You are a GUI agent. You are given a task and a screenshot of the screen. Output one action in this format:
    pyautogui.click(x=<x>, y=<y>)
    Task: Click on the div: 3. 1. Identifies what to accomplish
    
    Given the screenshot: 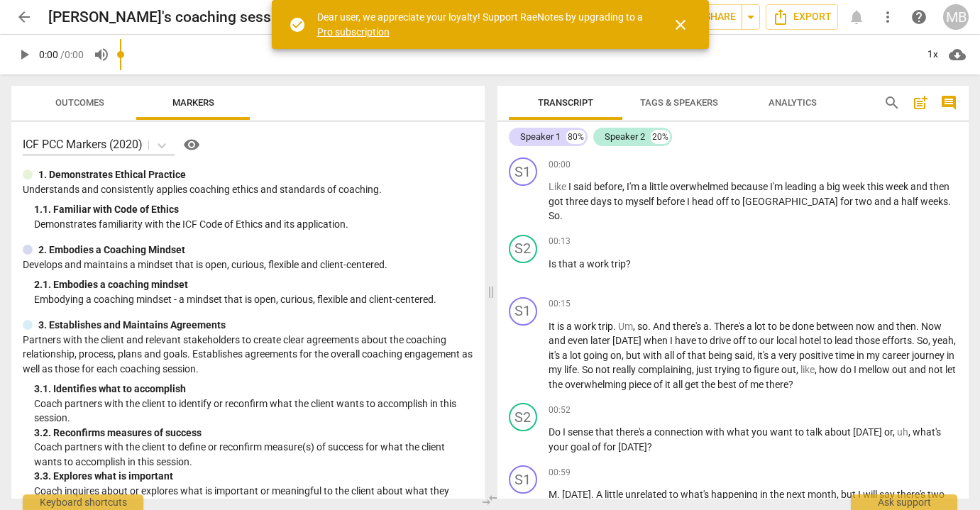 What is the action you would take?
    pyautogui.click(x=253, y=389)
    